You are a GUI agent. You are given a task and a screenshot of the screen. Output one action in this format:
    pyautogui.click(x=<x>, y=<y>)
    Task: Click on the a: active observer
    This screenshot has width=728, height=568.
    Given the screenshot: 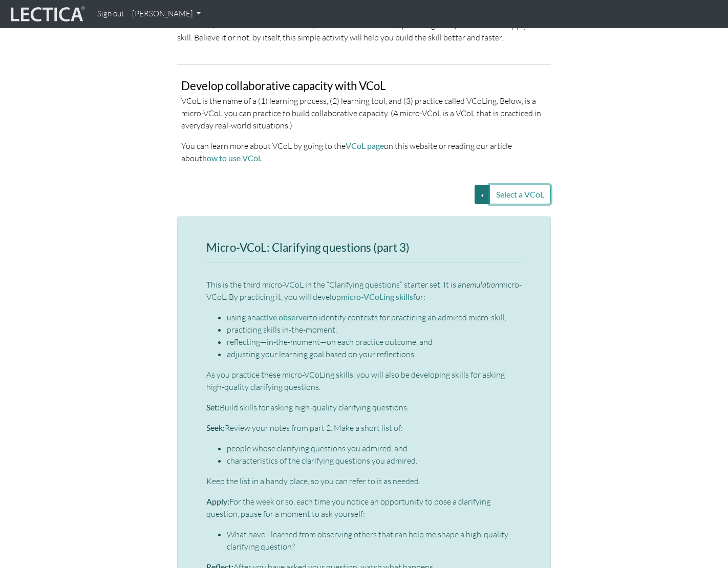 What is the action you would take?
    pyautogui.click(x=282, y=316)
    